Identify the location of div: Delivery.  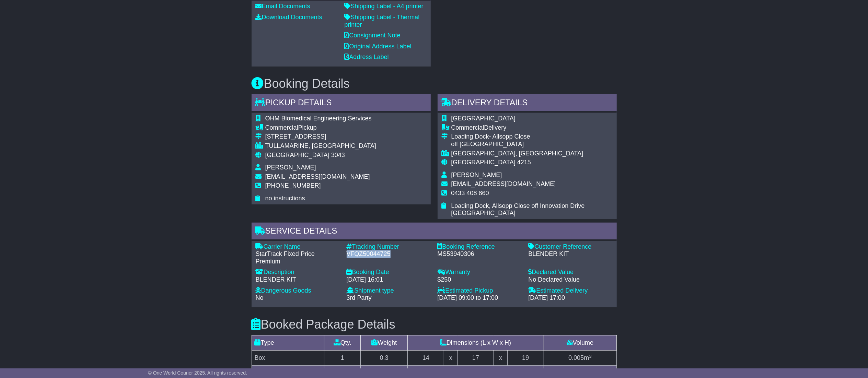
(532, 128).